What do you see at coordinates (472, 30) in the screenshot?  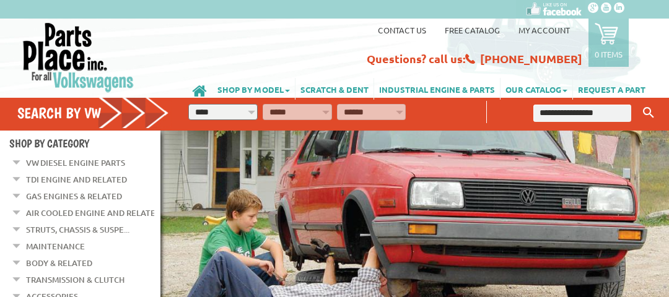 I see `a: Free Catalog` at bounding box center [472, 30].